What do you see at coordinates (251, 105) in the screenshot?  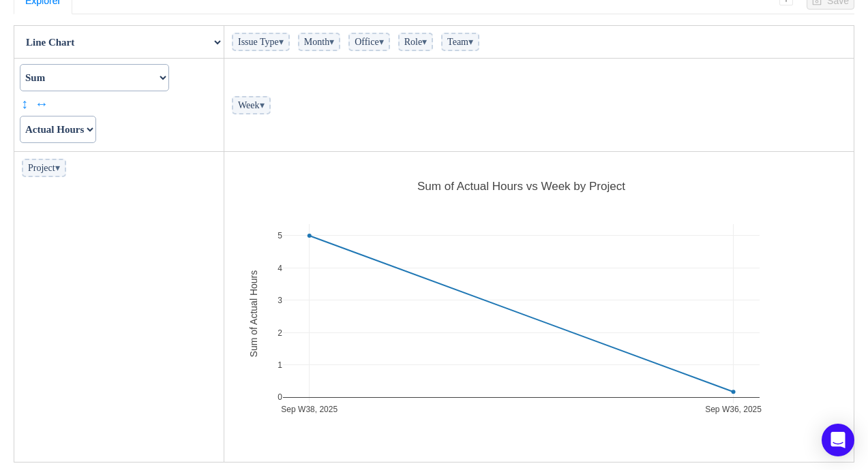 I see `span: Week` at bounding box center [251, 105].